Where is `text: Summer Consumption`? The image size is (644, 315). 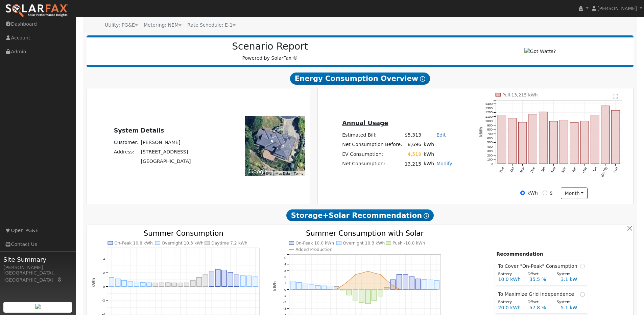 text: Summer Consumption is located at coordinates (183, 233).